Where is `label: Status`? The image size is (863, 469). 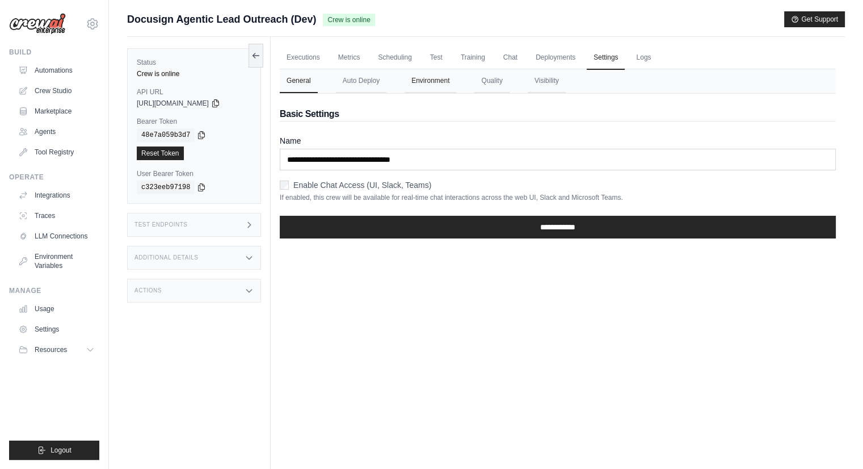
label: Status is located at coordinates (194, 62).